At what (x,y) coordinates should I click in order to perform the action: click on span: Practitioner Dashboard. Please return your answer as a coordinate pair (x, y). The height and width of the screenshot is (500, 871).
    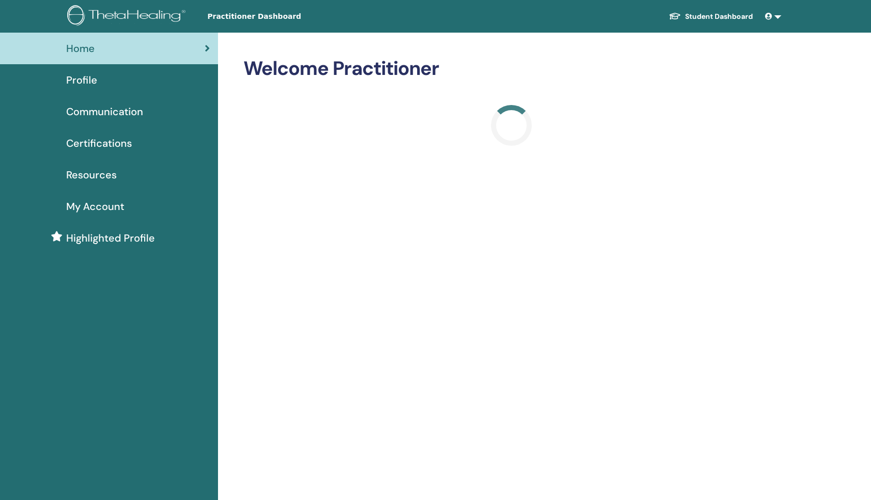
    Looking at the image, I should click on (284, 16).